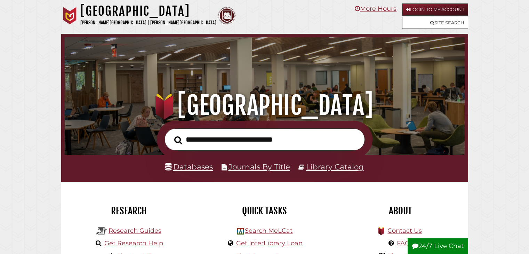  What do you see at coordinates (178, 140) in the screenshot?
I see `button: Search` at bounding box center [178, 140].